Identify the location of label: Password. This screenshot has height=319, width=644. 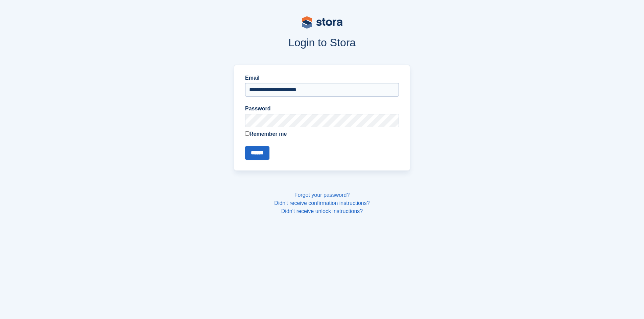
(322, 109).